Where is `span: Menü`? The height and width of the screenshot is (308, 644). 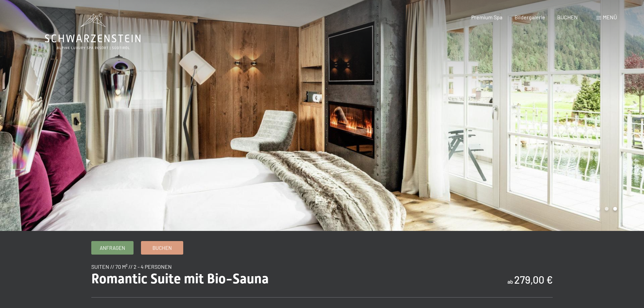
span: Menü is located at coordinates (610, 17).